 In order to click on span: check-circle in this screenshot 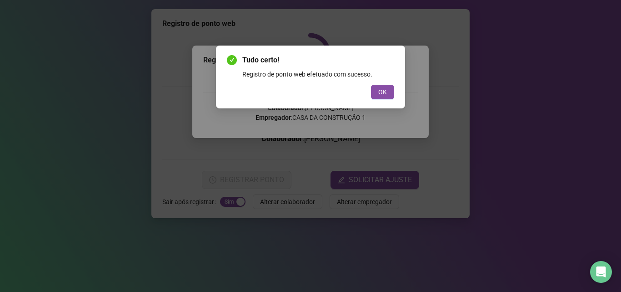, I will do `click(232, 60)`.